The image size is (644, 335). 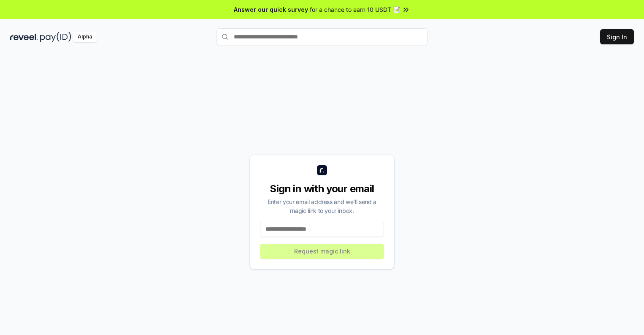 What do you see at coordinates (322, 170) in the screenshot?
I see `img: logo_small` at bounding box center [322, 170].